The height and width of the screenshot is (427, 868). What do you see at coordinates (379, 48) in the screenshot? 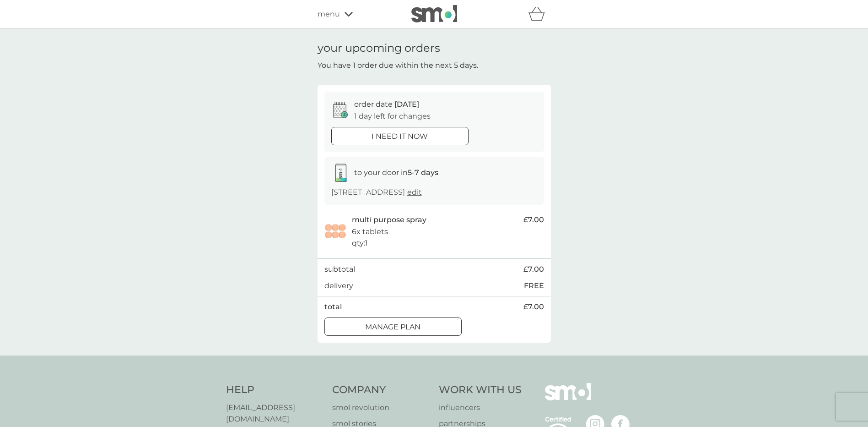
I see `h1: your upcoming orders` at bounding box center [379, 48].